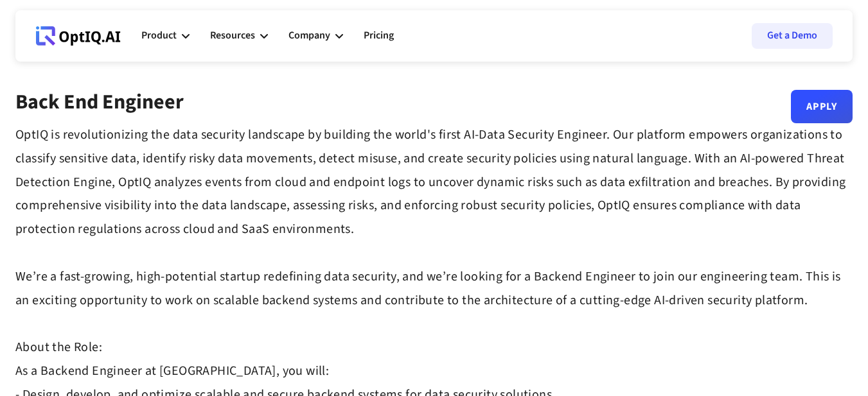  I want to click on a: Apply, so click(821, 106).